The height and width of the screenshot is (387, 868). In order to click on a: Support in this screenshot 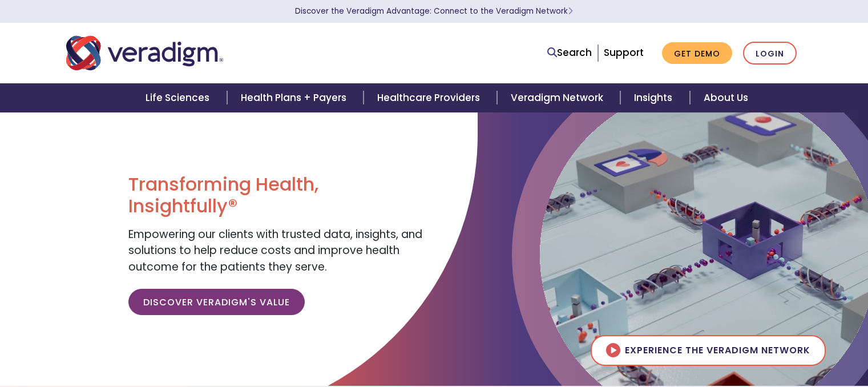, I will do `click(624, 53)`.